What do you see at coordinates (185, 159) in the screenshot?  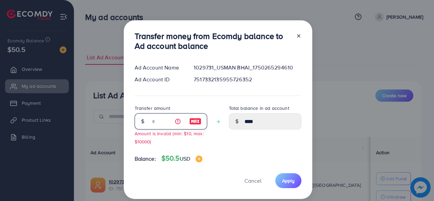 I see `span: USD` at bounding box center [185, 159].